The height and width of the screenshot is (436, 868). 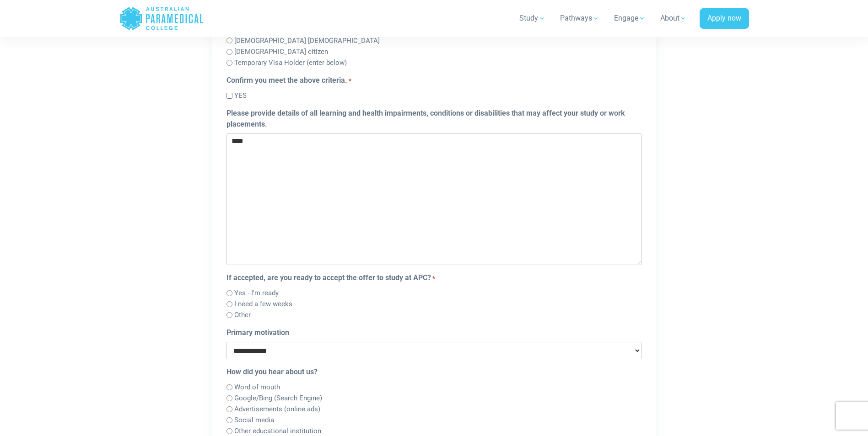 I want to click on legend: If accepted, are you ready to accept the offer to study at APC?, so click(x=434, y=278).